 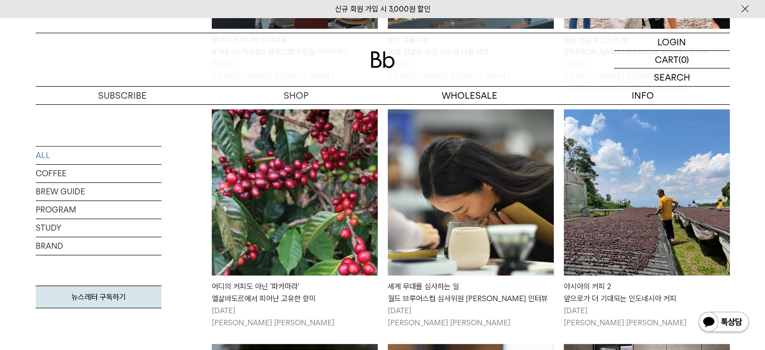 I want to click on img: 세계 무대를 심사하는 일월드 브루어스컵 심사위원 크리스티 인터뷰, so click(x=471, y=192).